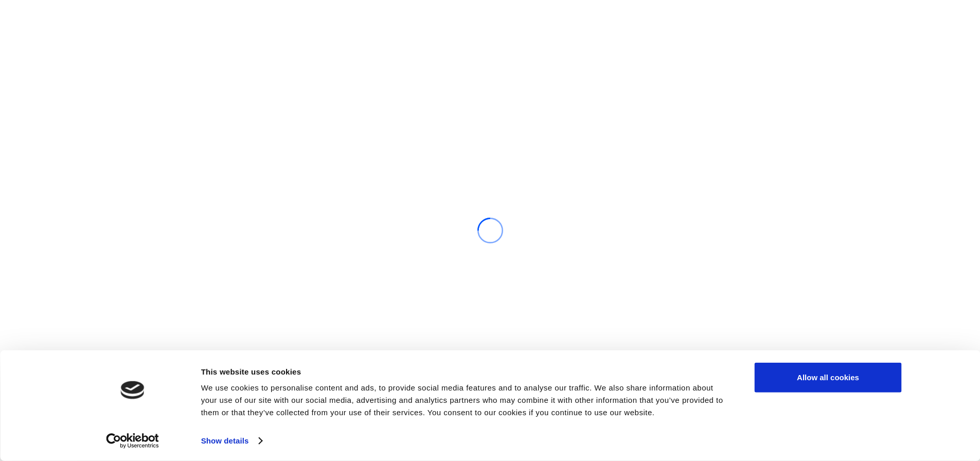 This screenshot has height=461, width=980. Describe the element at coordinates (466, 400) in the screenshot. I see `div: We use cookies to personalise content and ads, to provide social media features and to analyse ou...` at that location.